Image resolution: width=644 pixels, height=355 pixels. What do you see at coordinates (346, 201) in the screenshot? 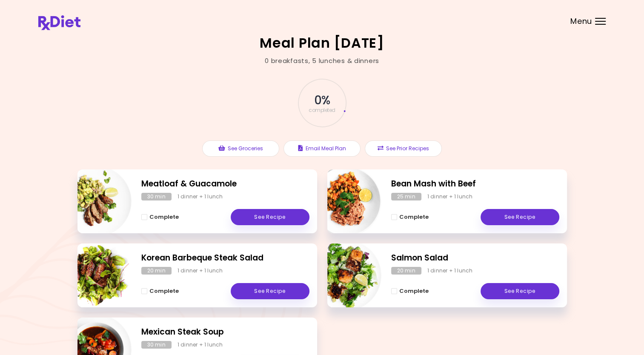
I see `img: Info - Bean Mash with Beef` at bounding box center [346, 201].